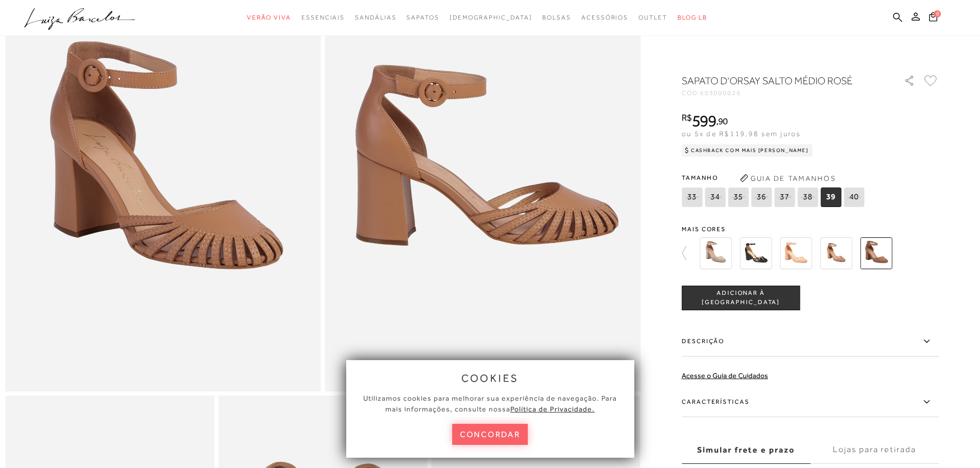  I want to click on span: Outlet, so click(653, 18).